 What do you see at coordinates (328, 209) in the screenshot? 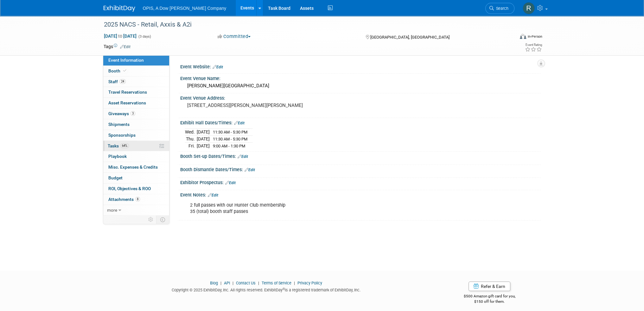
I see `div: 2 full passes with our Hunter Club membership 35 (total) booth staff passes` at bounding box center [328, 209].